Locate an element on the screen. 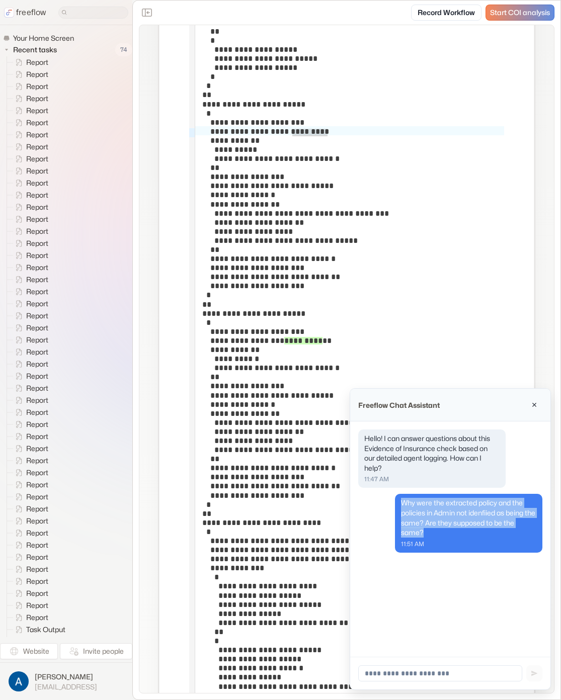 Image resolution: width=561 pixels, height=700 pixels. p: 11:51 AM is located at coordinates (468, 544).